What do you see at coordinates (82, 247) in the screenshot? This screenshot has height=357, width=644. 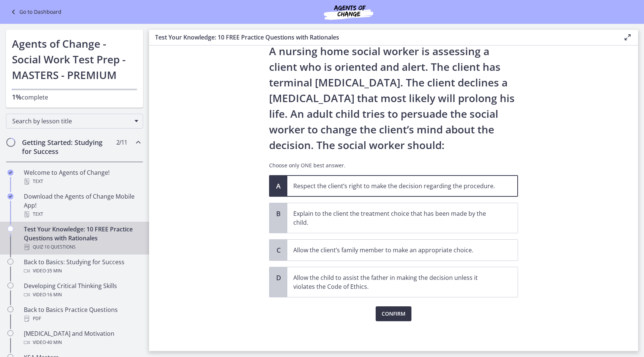 I see `div: Quiz` at bounding box center [82, 247].